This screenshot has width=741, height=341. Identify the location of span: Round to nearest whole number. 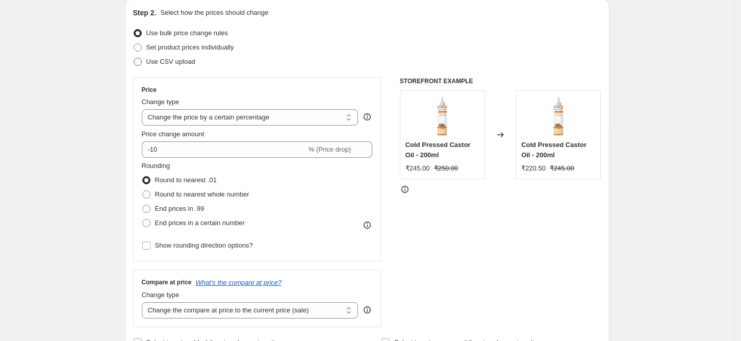
(202, 194).